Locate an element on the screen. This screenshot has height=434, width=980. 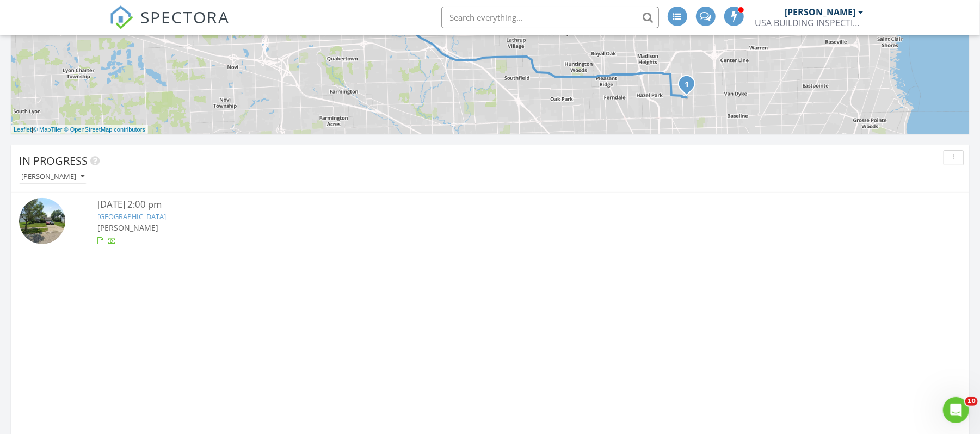
a: © MapTiler is located at coordinates (48, 130).